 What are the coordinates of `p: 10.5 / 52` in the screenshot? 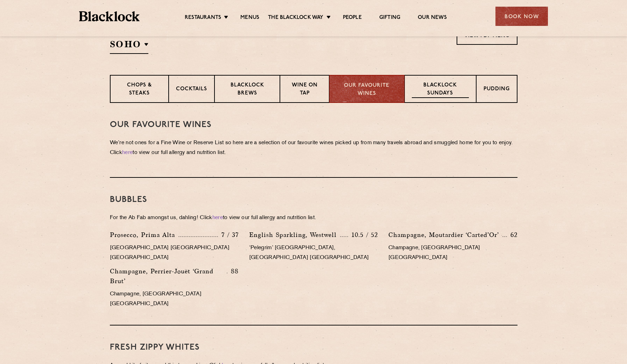 It's located at (363, 235).